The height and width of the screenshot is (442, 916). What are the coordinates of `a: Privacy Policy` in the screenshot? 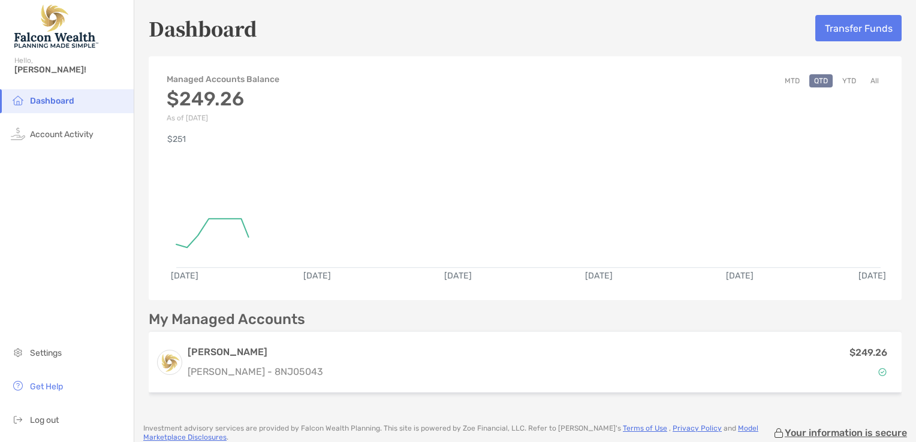 It's located at (697, 428).